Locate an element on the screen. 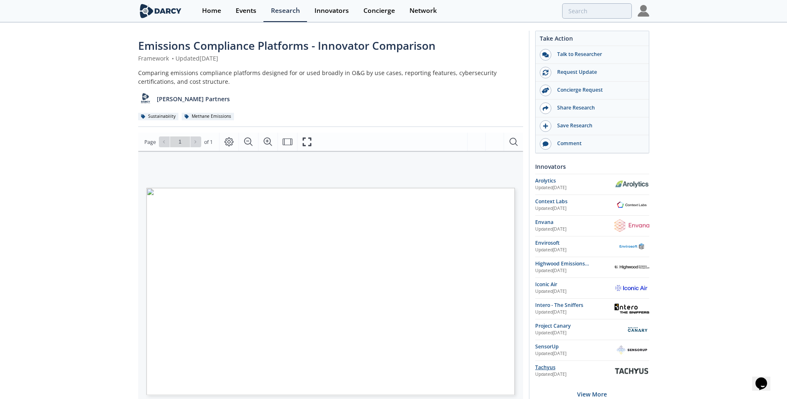 The height and width of the screenshot is (399, 787). div: Take Action is located at coordinates (592, 40).